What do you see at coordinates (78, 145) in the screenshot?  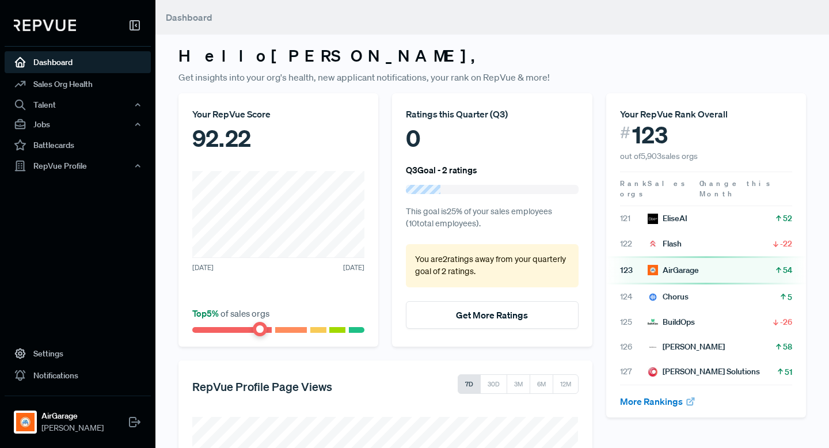 I see `a: Battlecards` at bounding box center [78, 145].